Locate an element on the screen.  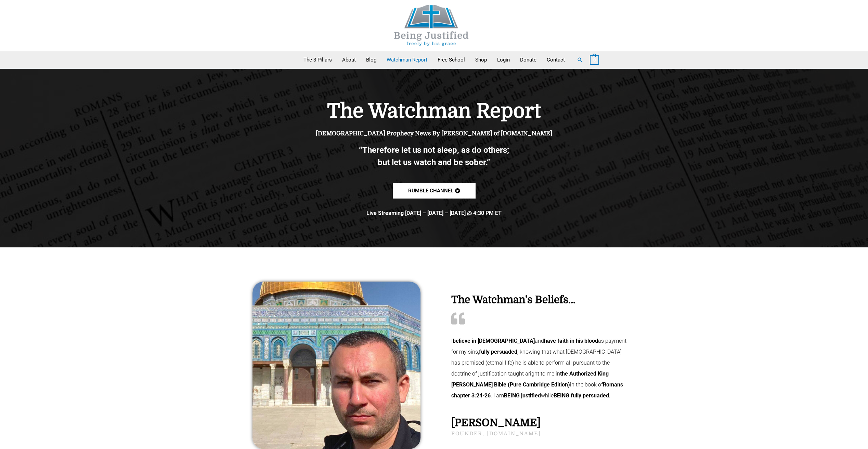
a: Watchman Report is located at coordinates (406, 60).